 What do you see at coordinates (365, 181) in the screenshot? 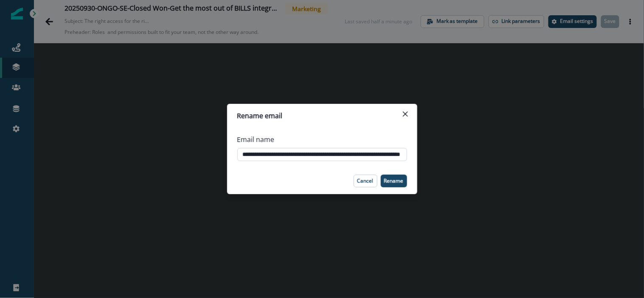
I see `p: Cancel` at bounding box center [365, 181].